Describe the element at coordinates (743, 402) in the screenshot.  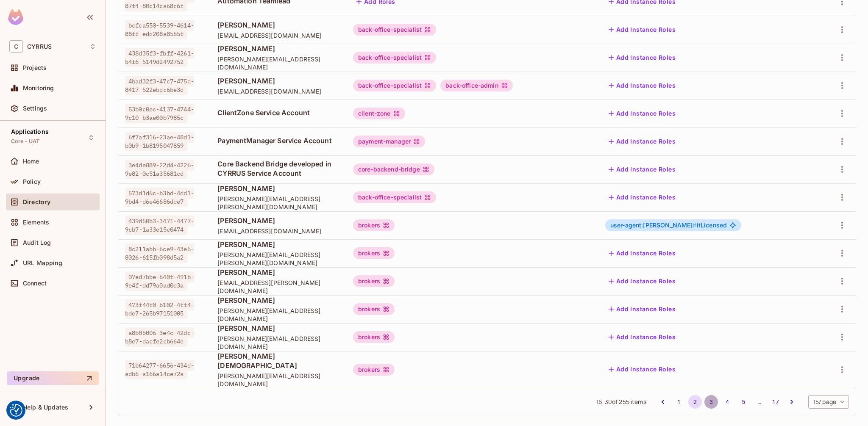
I see `button: Go to page 5` at that location.